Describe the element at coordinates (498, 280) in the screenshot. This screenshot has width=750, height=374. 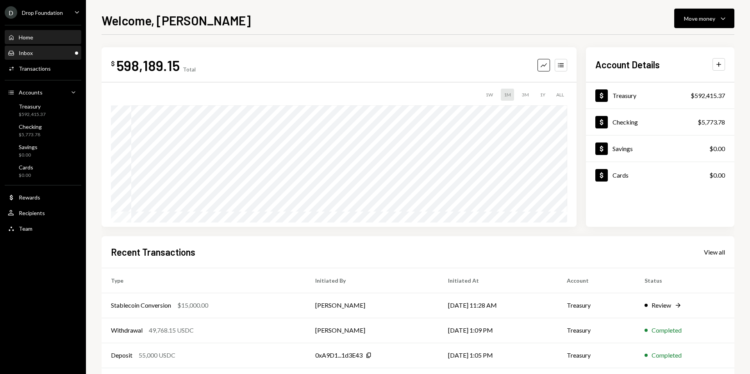
I see `th: Initiated At` at that location.